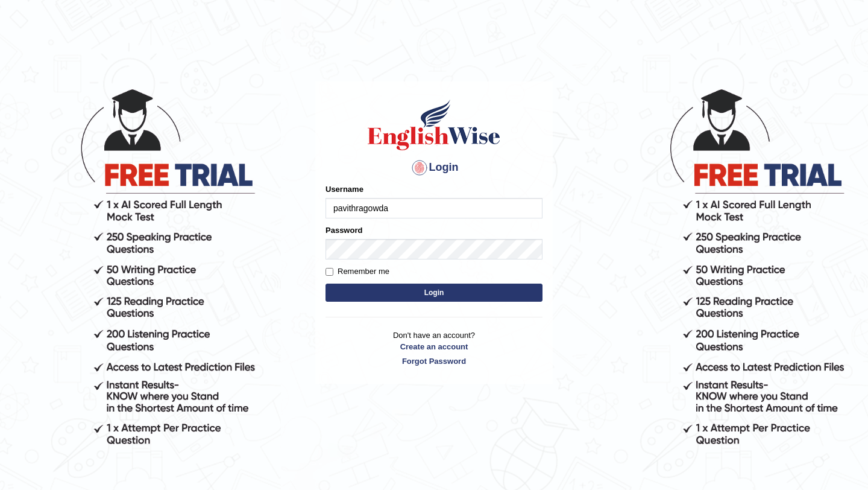 This screenshot has width=868, height=490. Describe the element at coordinates (329, 271) in the screenshot. I see `input: Remember me` at that location.